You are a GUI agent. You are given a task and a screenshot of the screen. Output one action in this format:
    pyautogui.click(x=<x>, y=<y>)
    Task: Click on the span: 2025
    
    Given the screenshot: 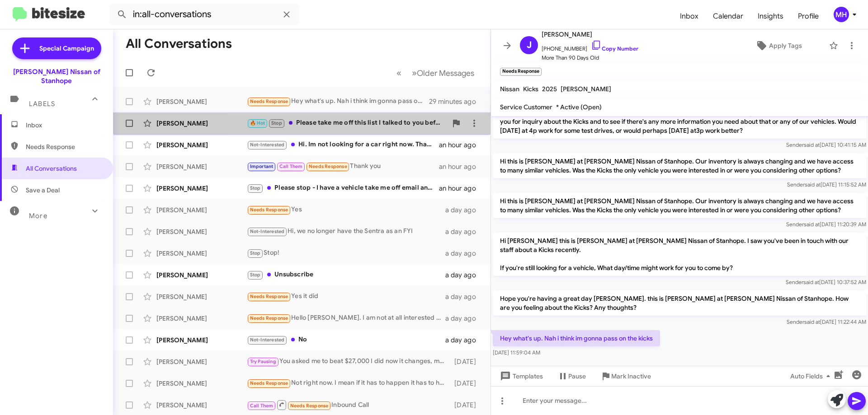 What is the action you would take?
    pyautogui.click(x=549, y=89)
    